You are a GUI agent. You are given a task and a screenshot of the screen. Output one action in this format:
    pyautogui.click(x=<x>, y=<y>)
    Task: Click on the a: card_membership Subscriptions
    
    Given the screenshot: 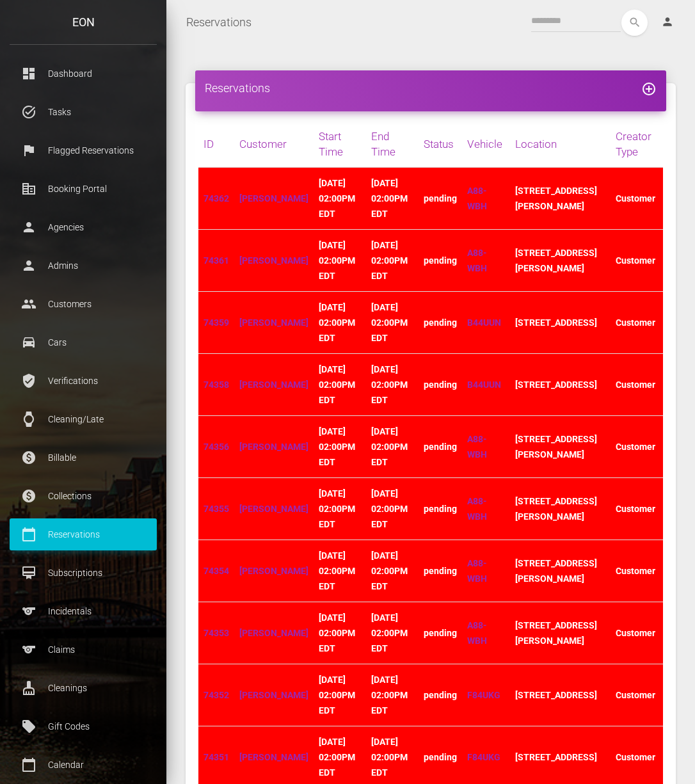 What is the action you would take?
    pyautogui.click(x=83, y=573)
    